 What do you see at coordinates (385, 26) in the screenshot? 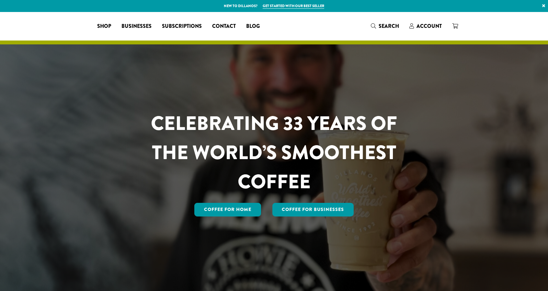
I see `a: Search` at bounding box center [385, 26].